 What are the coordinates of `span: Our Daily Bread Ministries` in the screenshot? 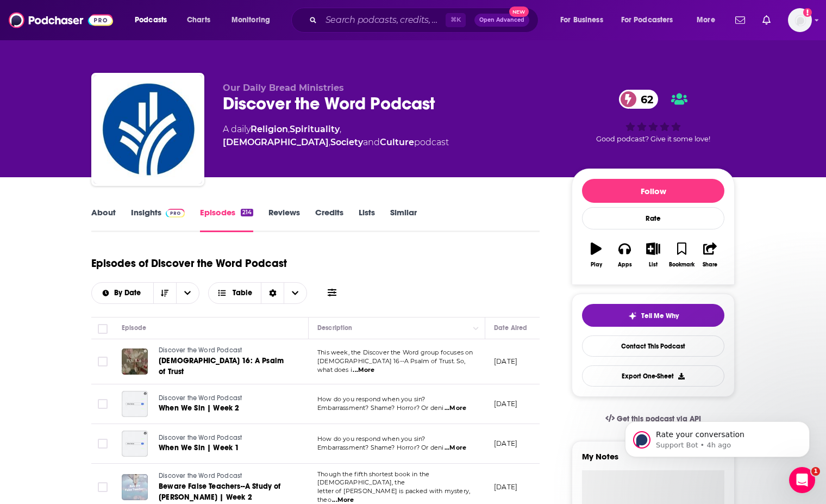 It's located at (284, 88).